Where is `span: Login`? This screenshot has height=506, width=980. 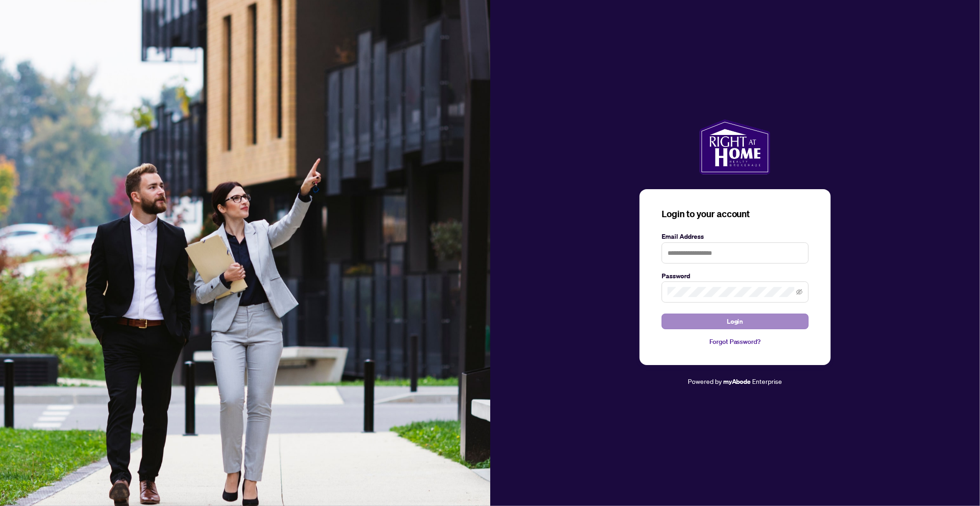 span: Login is located at coordinates (735, 321).